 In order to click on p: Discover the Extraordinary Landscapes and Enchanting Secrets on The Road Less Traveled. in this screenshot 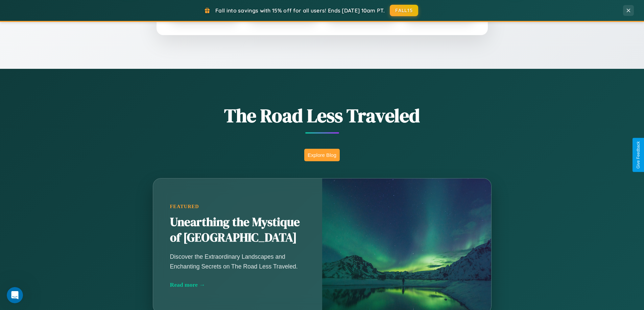, I will do `click(238, 261)`.